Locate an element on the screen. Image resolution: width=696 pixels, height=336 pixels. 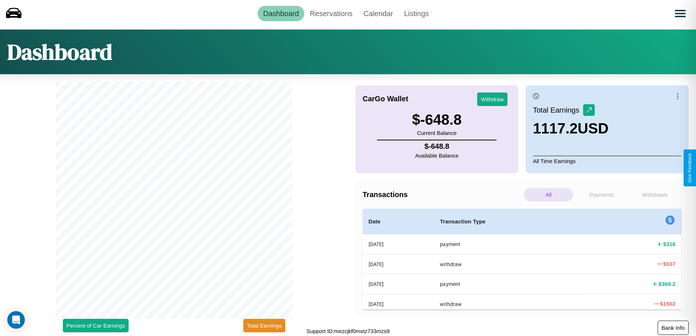
a: Calendar is located at coordinates (378, 14).